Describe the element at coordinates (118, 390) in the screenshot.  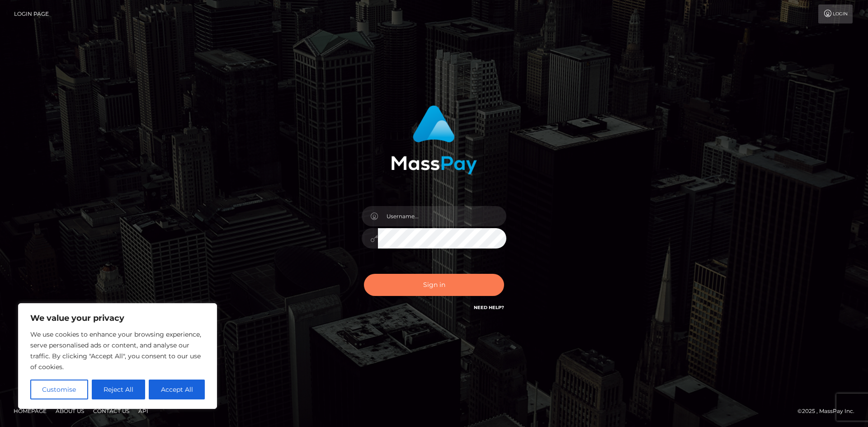
I see `button: Reject All` at that location.